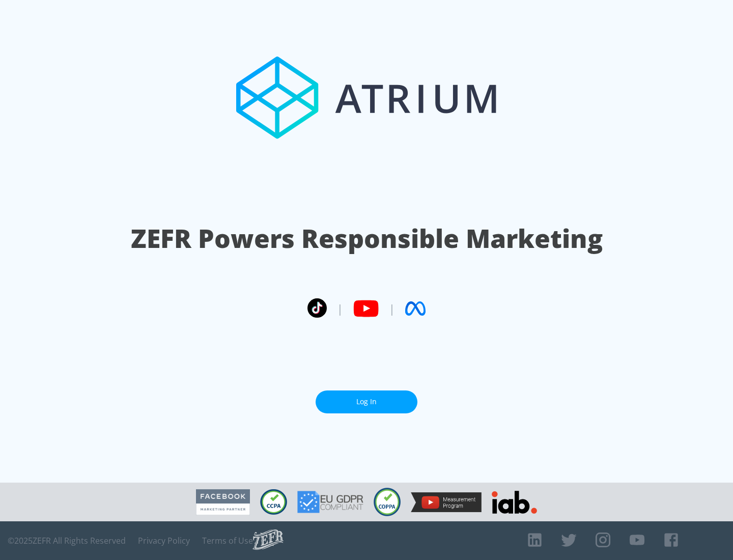 This screenshot has height=560, width=733. I want to click on a: Log In, so click(367, 402).